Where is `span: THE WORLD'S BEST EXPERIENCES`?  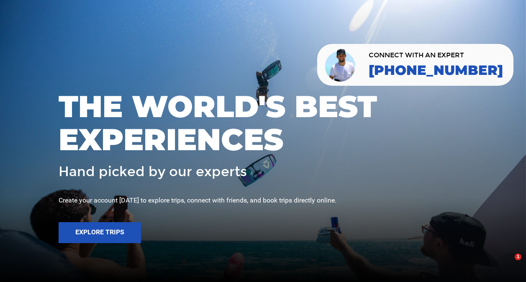
span: THE WORLD'S BEST EXPERIENCES is located at coordinates (263, 123).